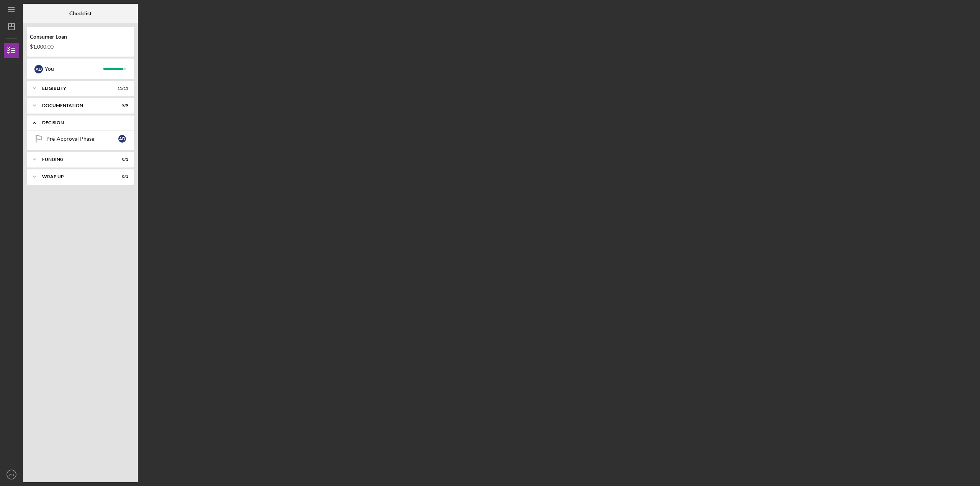 This screenshot has height=486, width=980. What do you see at coordinates (81, 138) in the screenshot?
I see `a: Pre-Approval PhaseAD` at bounding box center [81, 138].